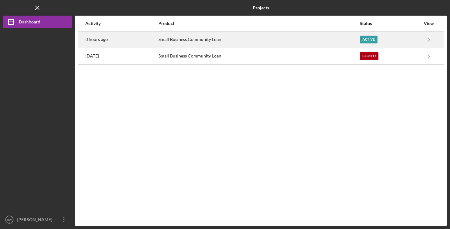 The image size is (450, 229). What do you see at coordinates (369, 56) in the screenshot?
I see `div: Closed` at bounding box center [369, 56].